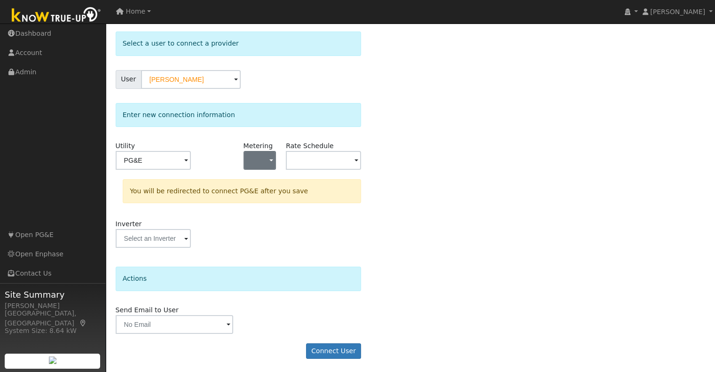 This screenshot has width=715, height=372. What do you see at coordinates (56, 16) in the screenshot?
I see `img: Know True-Up` at bounding box center [56, 16].